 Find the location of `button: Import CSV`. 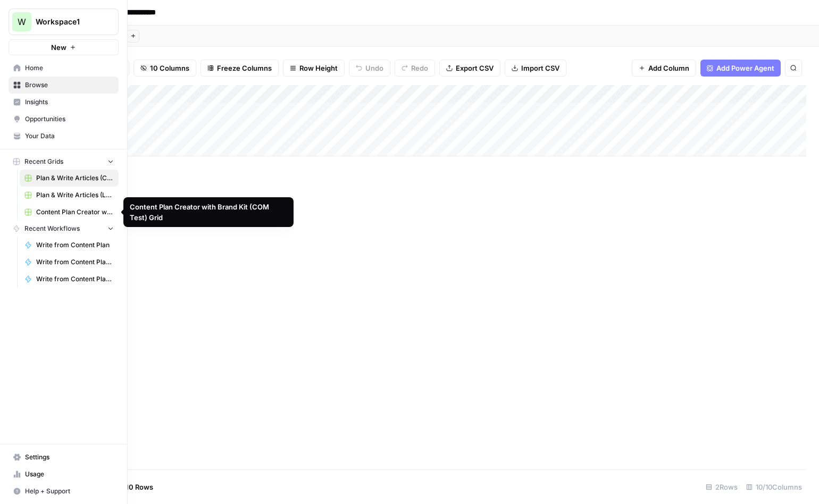

button: Import CSV is located at coordinates (536, 68).